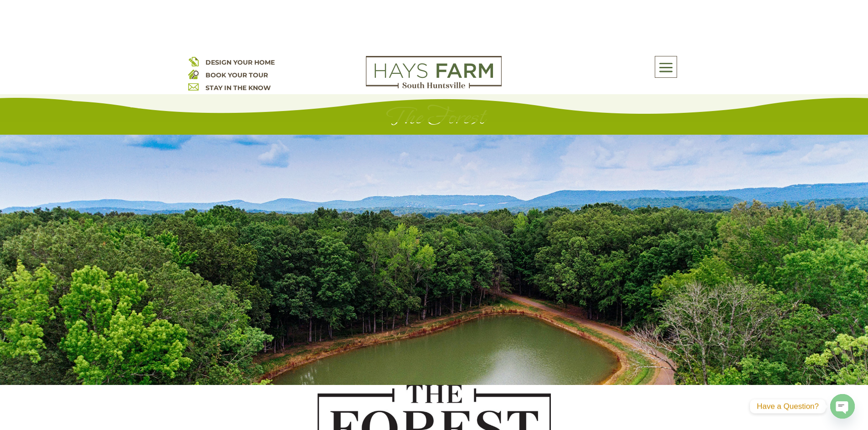 The image size is (868, 430). What do you see at coordinates (240, 63) in the screenshot?
I see `a: DESIGN YOUR HOME` at bounding box center [240, 63].